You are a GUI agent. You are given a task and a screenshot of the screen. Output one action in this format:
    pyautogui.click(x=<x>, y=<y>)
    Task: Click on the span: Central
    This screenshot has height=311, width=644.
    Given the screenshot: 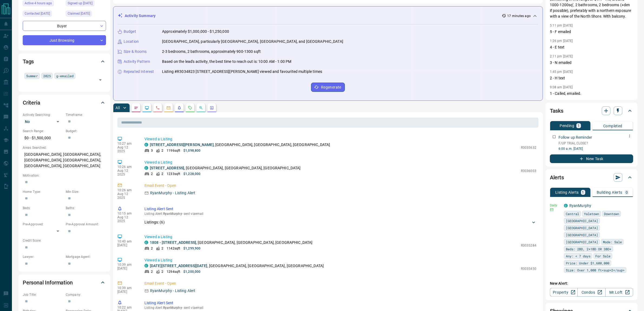 What is the action you would take?
    pyautogui.click(x=573, y=213)
    